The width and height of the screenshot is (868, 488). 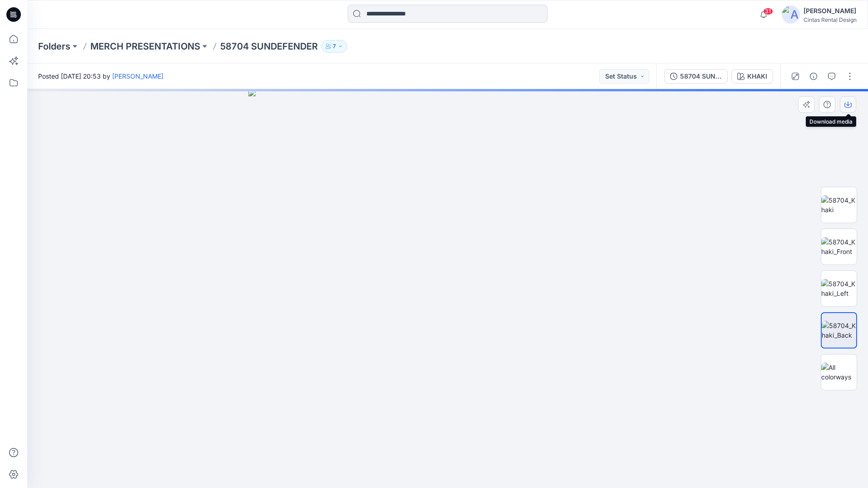 I want to click on button: 58704 SUNDEFENDER, so click(x=696, y=76).